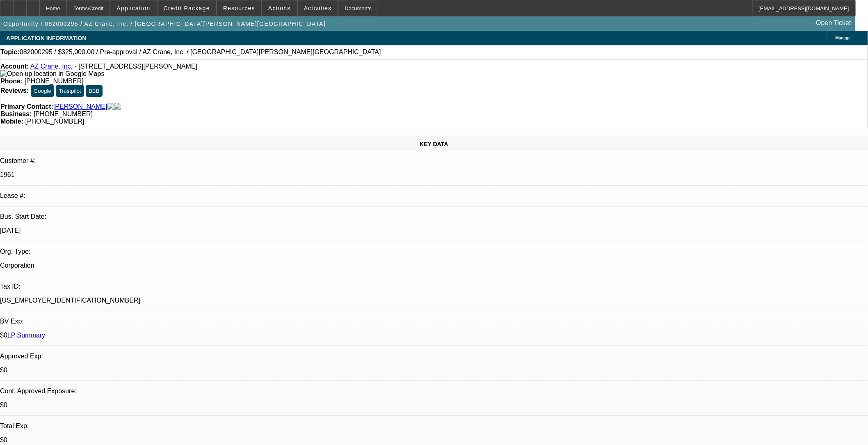 This screenshot has height=445, width=868. What do you see at coordinates (133, 8) in the screenshot?
I see `button: Application` at bounding box center [133, 8].